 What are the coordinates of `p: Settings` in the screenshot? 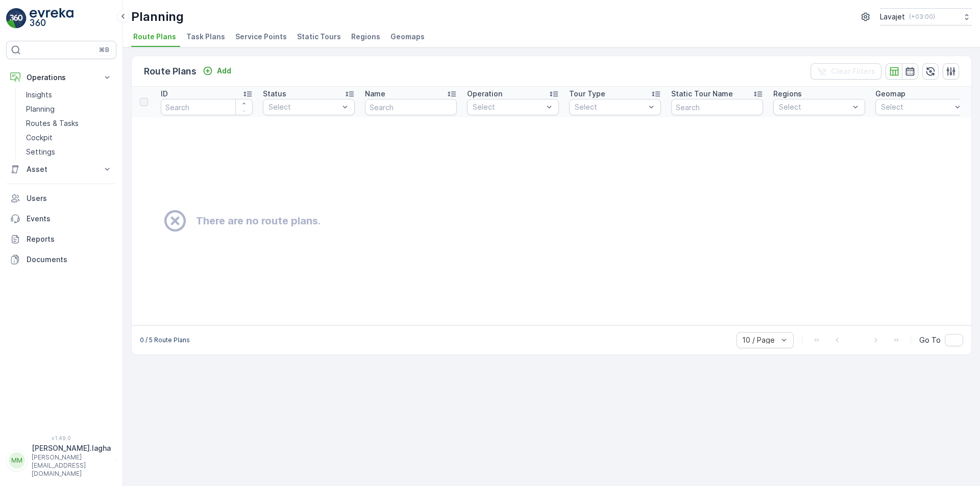 It's located at (41, 152).